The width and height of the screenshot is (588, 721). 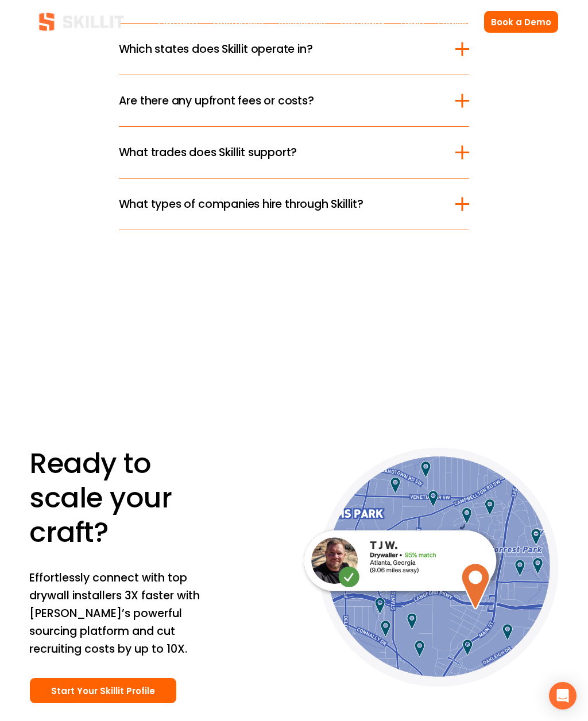 I want to click on img: Skillit, so click(x=82, y=22).